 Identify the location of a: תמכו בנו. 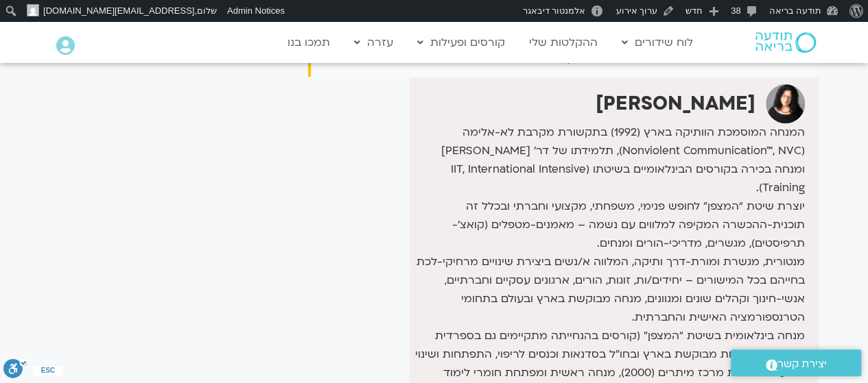
(309, 43).